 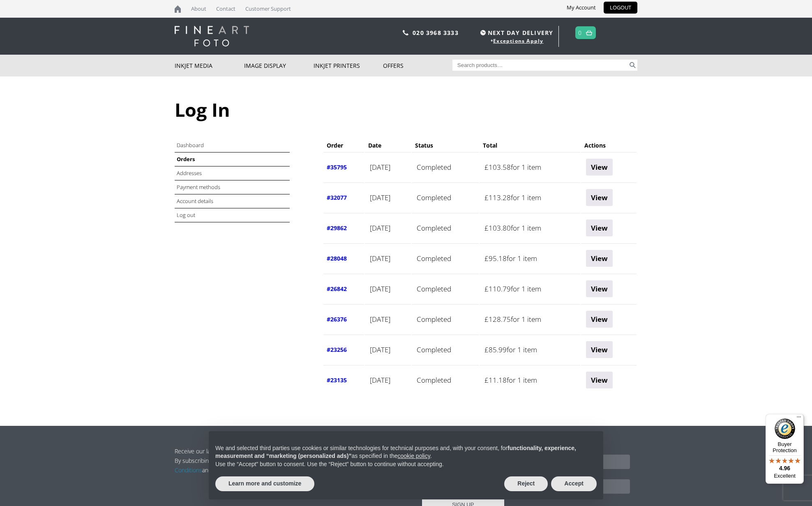 I want to click on span: 85.99, so click(x=496, y=349).